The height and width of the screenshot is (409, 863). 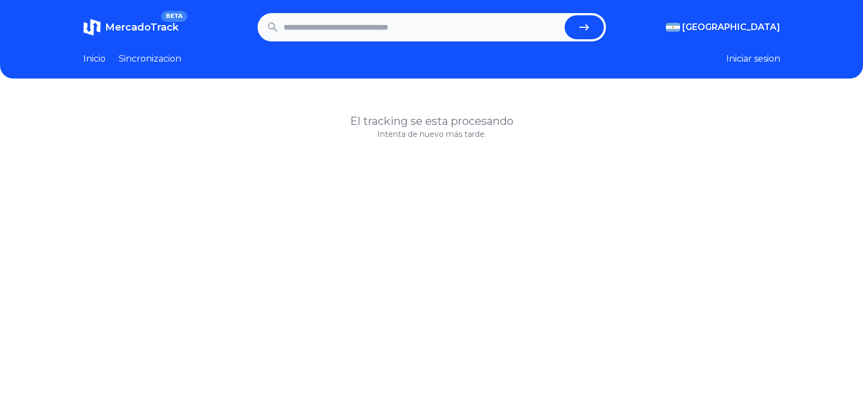 What do you see at coordinates (94, 59) in the screenshot?
I see `a: Inicio` at bounding box center [94, 59].